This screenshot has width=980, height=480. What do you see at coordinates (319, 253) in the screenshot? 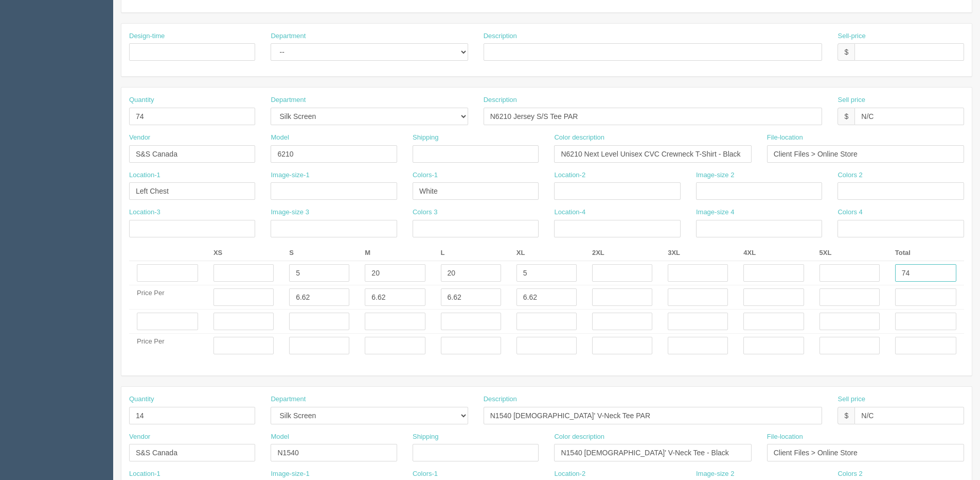
I see `th: S` at bounding box center [319, 253].